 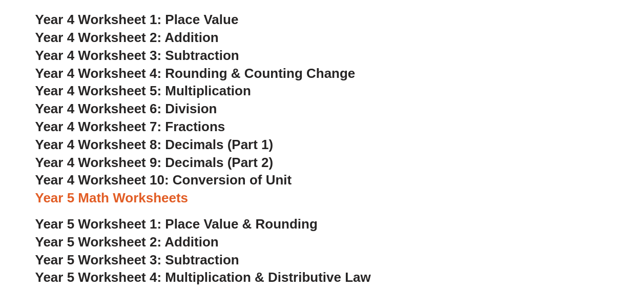 I want to click on a: Year 4 Worksheet 6: Division, so click(x=126, y=109).